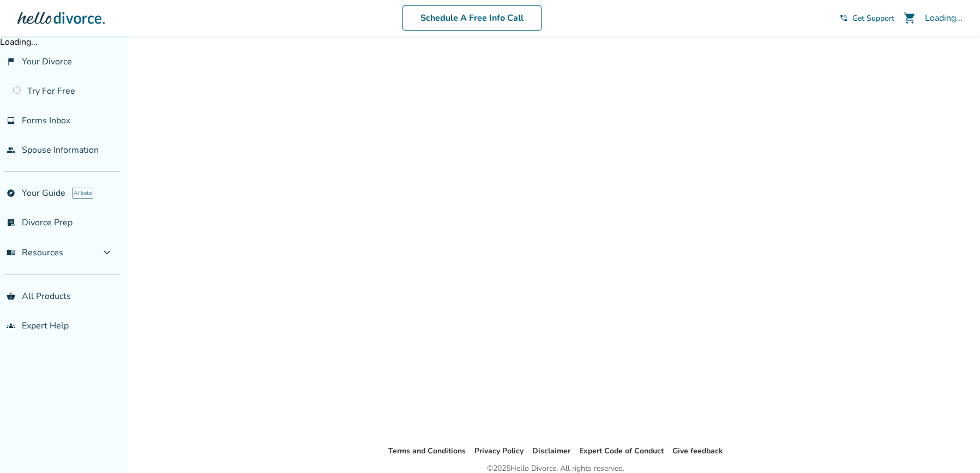 This screenshot has height=473, width=980. Describe the element at coordinates (11, 325) in the screenshot. I see `span: groups` at that location.